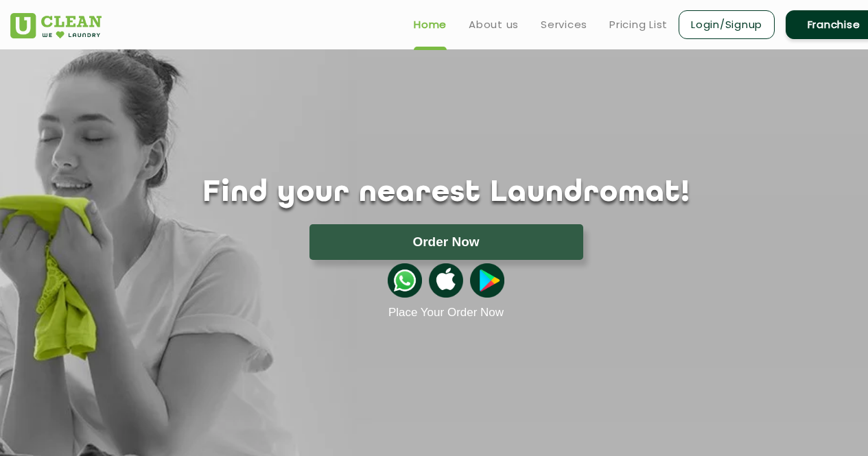 The image size is (868, 456). Describe the element at coordinates (446, 242) in the screenshot. I see `button: Order Now` at that location.